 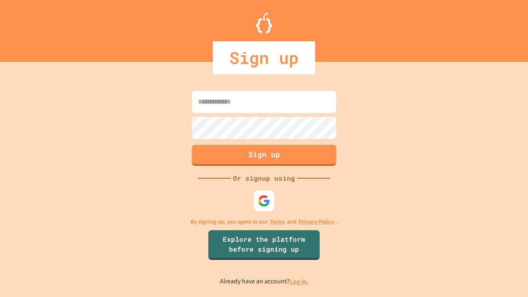 What do you see at coordinates (264, 23) in the screenshot?
I see `img: Logo.svg` at bounding box center [264, 23].